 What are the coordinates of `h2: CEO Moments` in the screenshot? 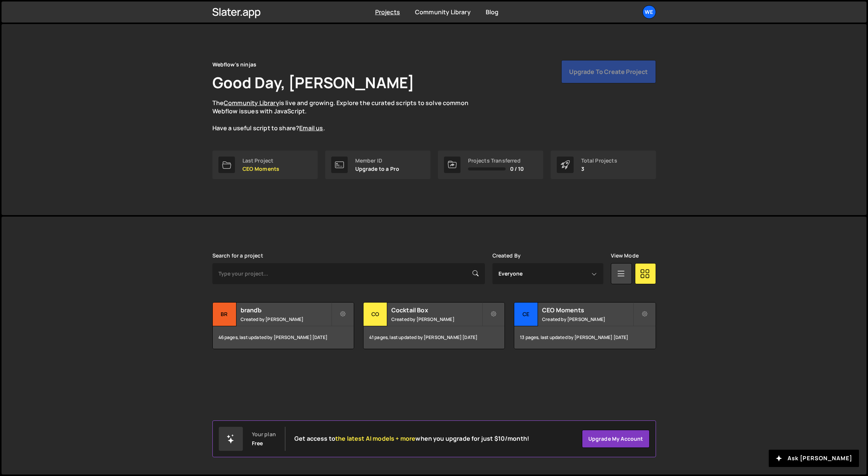 It's located at (587, 310).